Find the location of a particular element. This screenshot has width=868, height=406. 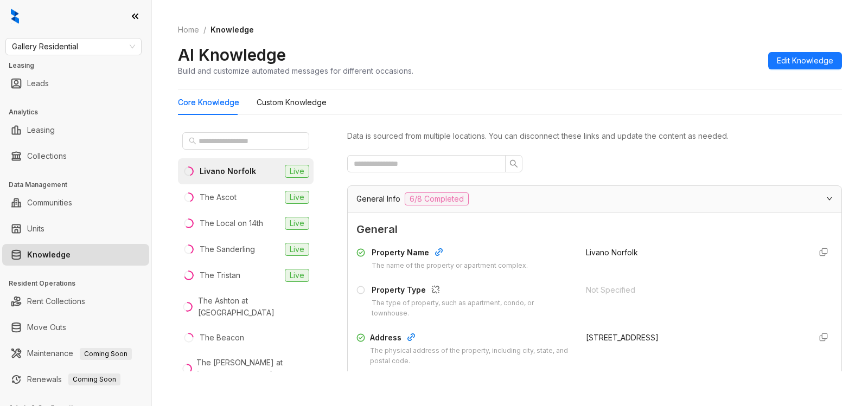

a: Units is located at coordinates (36, 229).